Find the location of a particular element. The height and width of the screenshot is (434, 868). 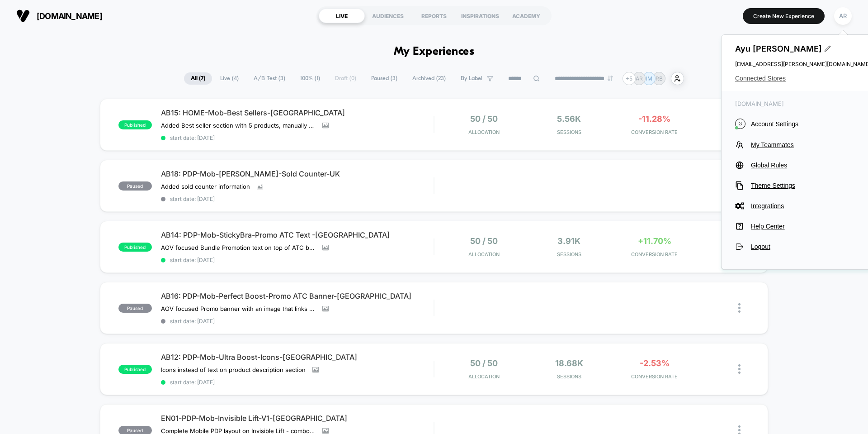

p: AR is located at coordinates (639, 78).